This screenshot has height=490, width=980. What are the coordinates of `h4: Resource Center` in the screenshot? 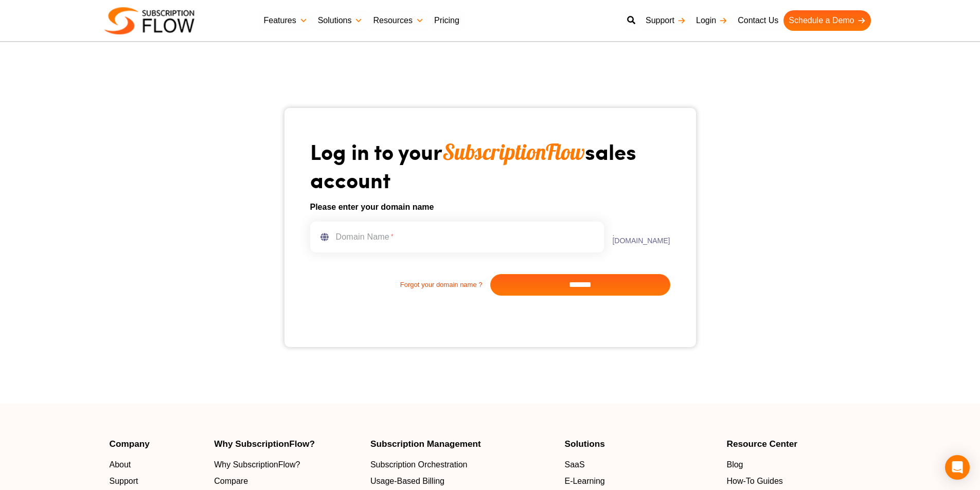 It's located at (799, 444).